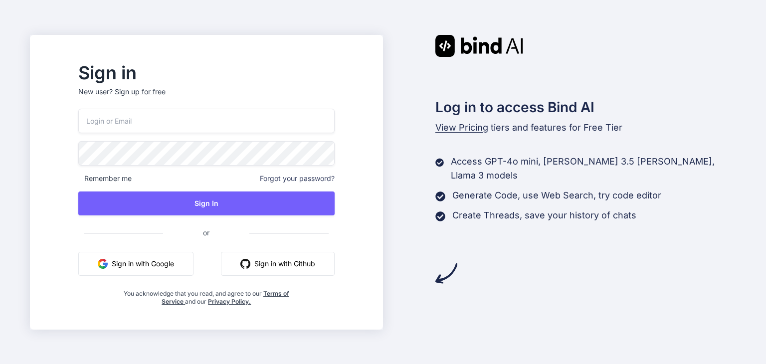 The image size is (766, 364). What do you see at coordinates (544, 216) in the screenshot?
I see `p: Create Threads, save your history of chats` at bounding box center [544, 216].